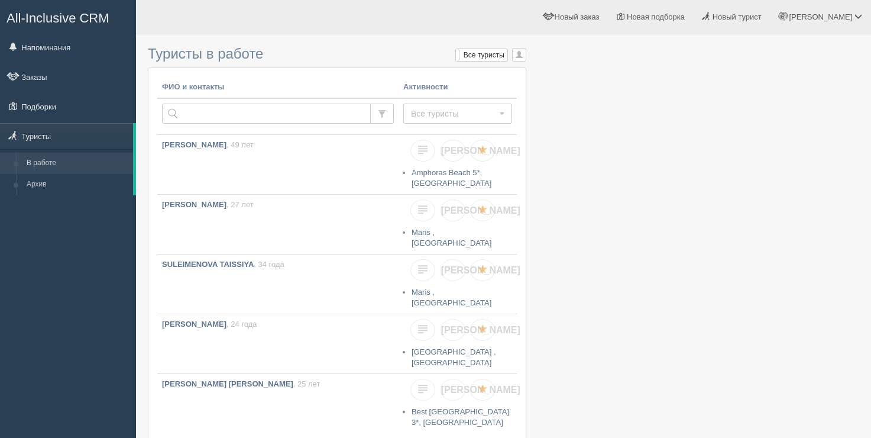 This screenshot has width=871, height=438. I want to click on th: Активности, so click(458, 88).